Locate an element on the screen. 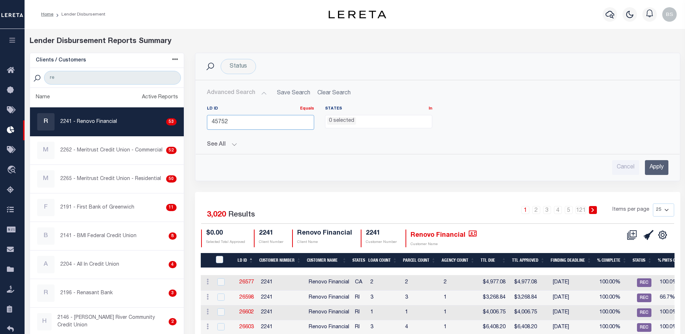  label: Results is located at coordinates (242, 215).